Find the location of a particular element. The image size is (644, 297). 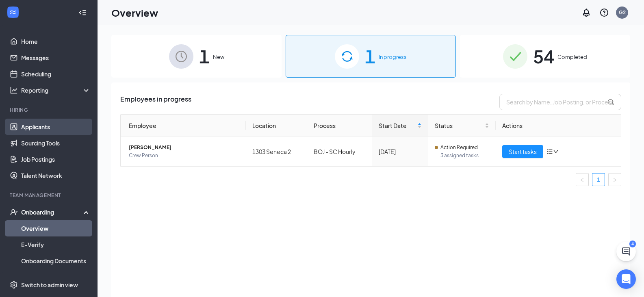

span: 54 is located at coordinates (543, 56).